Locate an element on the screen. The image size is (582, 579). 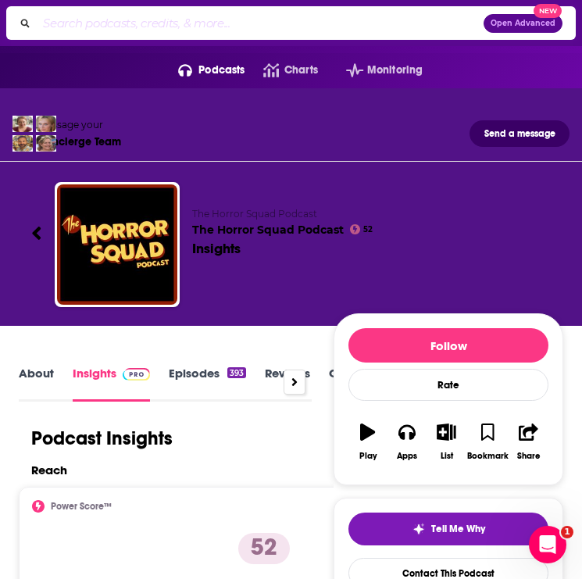
h2: Reach is located at coordinates (49, 470).